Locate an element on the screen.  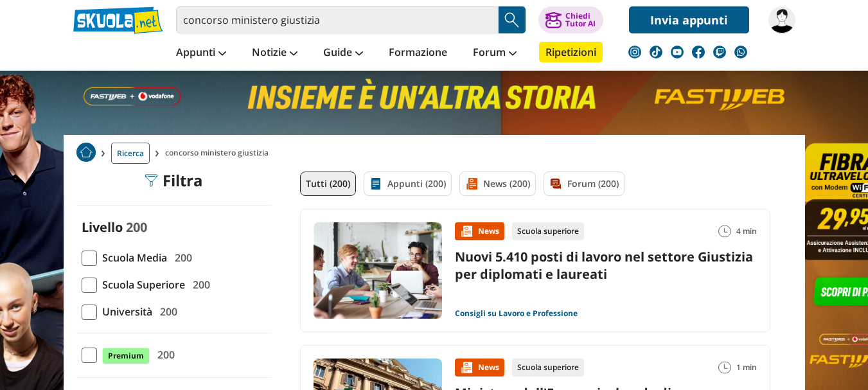
img: twitch is located at coordinates (720, 52).